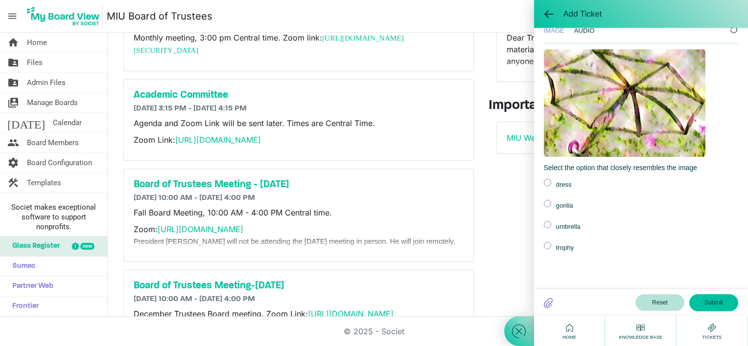 This screenshot has height=346, width=748. Describe the element at coordinates (712, 338) in the screenshot. I see `span: Tickets` at that location.